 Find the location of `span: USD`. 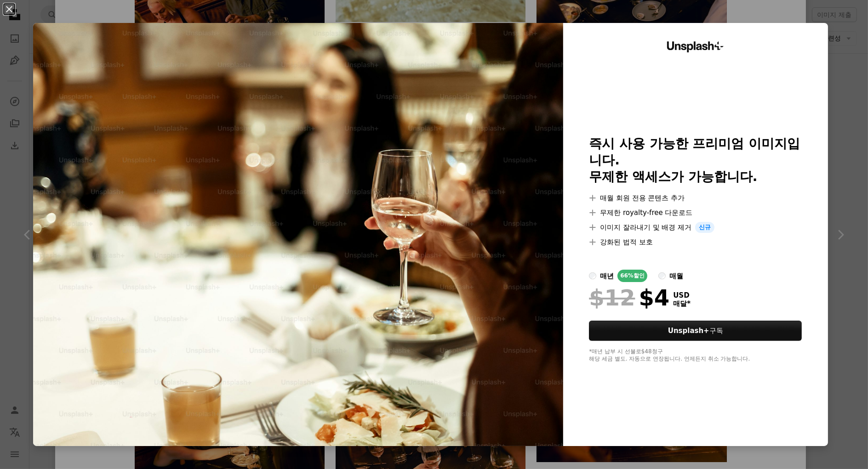

span: USD is located at coordinates (682, 296).